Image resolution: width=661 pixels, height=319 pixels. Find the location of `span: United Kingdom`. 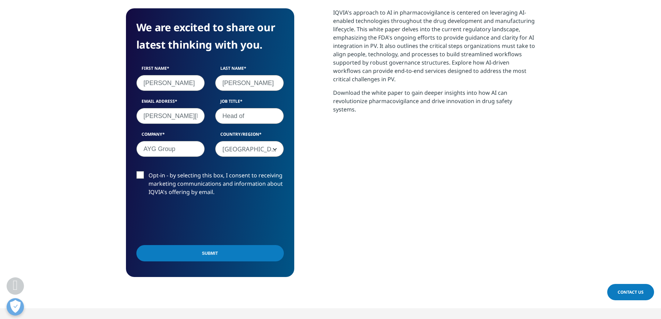

span: United Kingdom is located at coordinates (250, 149).